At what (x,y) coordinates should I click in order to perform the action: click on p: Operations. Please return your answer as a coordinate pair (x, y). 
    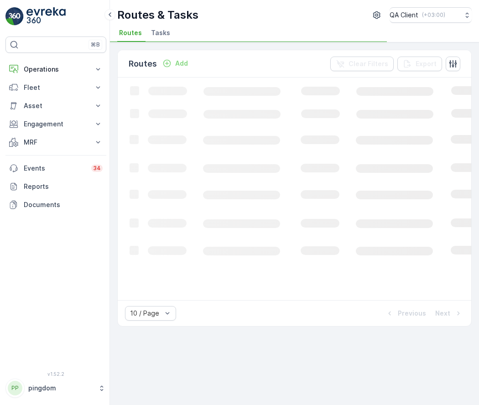
    Looking at the image, I should click on (56, 69).